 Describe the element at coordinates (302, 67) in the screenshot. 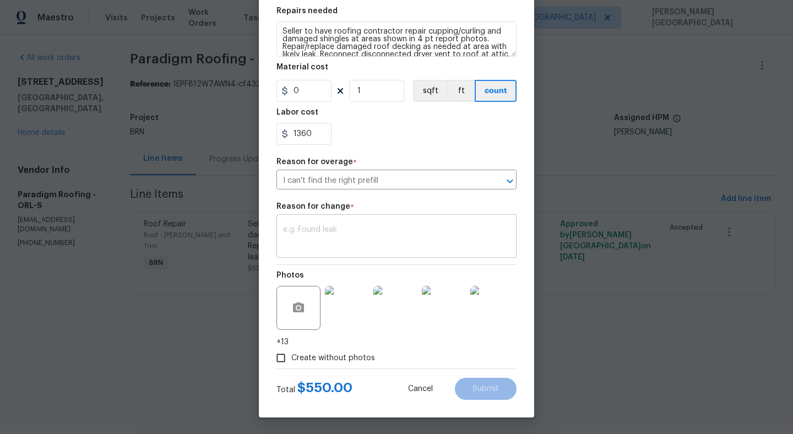

I see `h5: Material cost` at that location.